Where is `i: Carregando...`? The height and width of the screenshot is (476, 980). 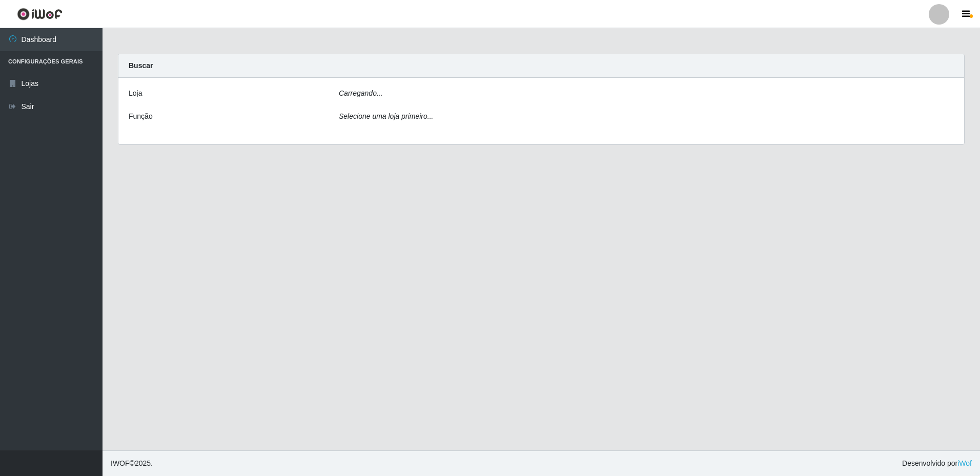
i: Carregando... is located at coordinates (360, 93).